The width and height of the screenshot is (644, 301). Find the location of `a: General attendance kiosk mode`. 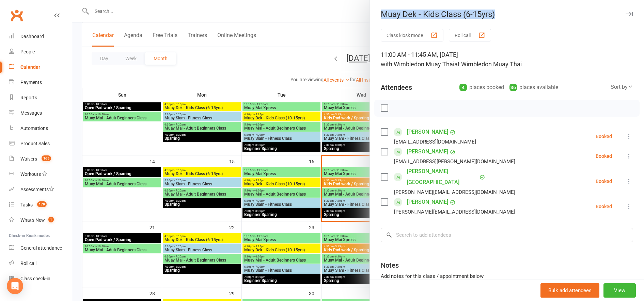

a: General attendance kiosk mode is located at coordinates (40, 248).